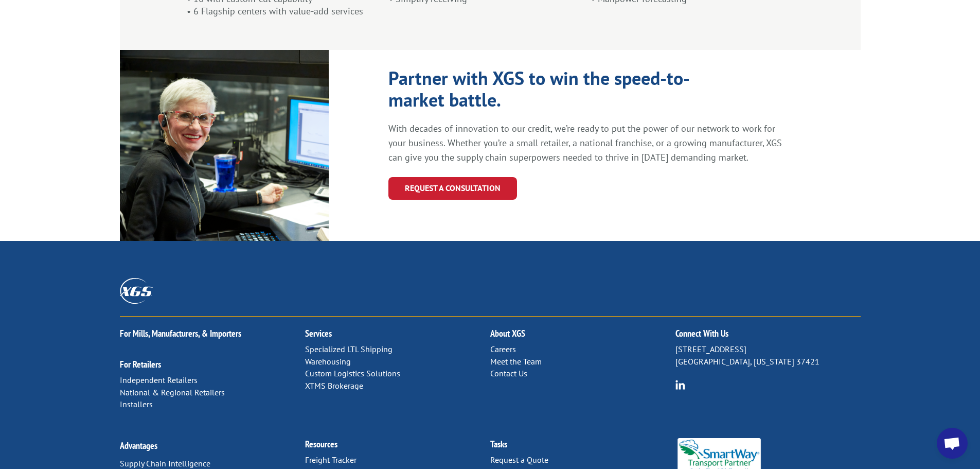  Describe the element at coordinates (352, 373) in the screenshot. I see `a: Custom Logistics Solutions` at that location.